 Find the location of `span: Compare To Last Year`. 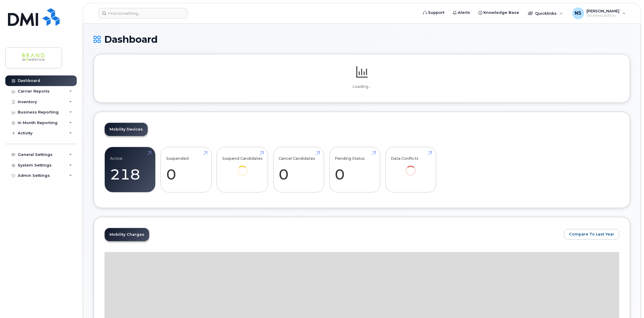

span: Compare To Last Year is located at coordinates (592, 234).